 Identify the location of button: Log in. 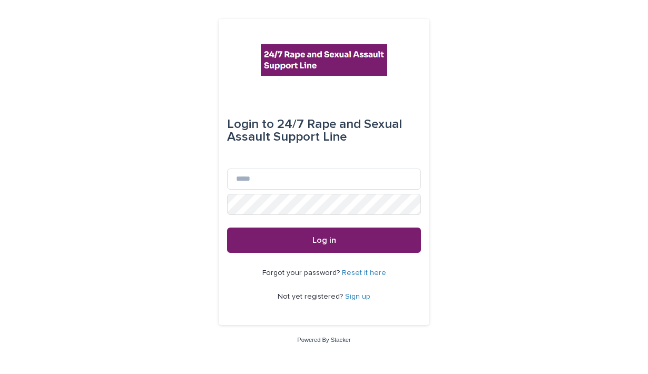
(324, 240).